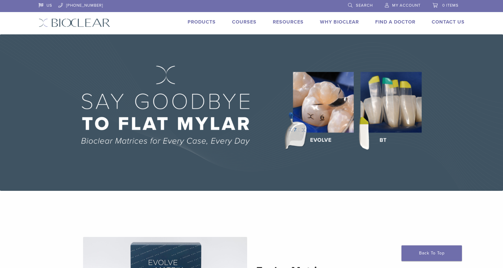 The width and height of the screenshot is (503, 268). I want to click on span: 0 items, so click(450, 5).